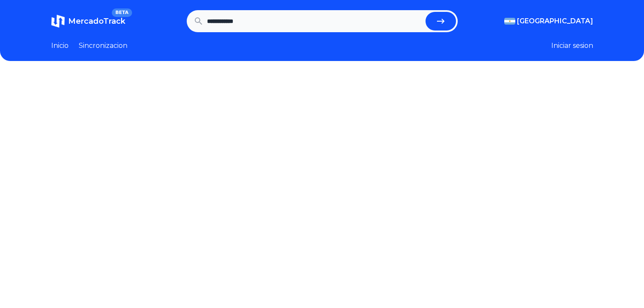 Image resolution: width=644 pixels, height=308 pixels. I want to click on a: Inicio, so click(60, 46).